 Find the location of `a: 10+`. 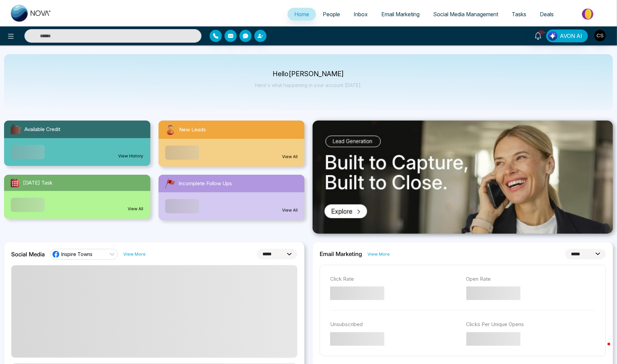

a: 10+ is located at coordinates (538, 35).